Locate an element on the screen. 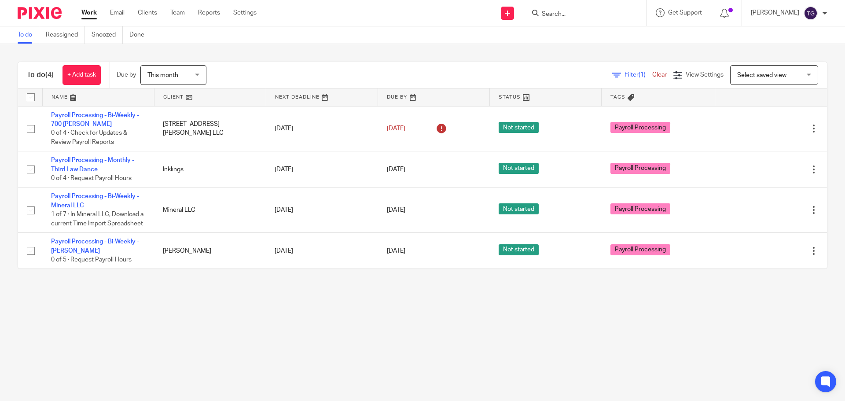 This screenshot has width=845, height=401. a: Reassigned is located at coordinates (65, 35).